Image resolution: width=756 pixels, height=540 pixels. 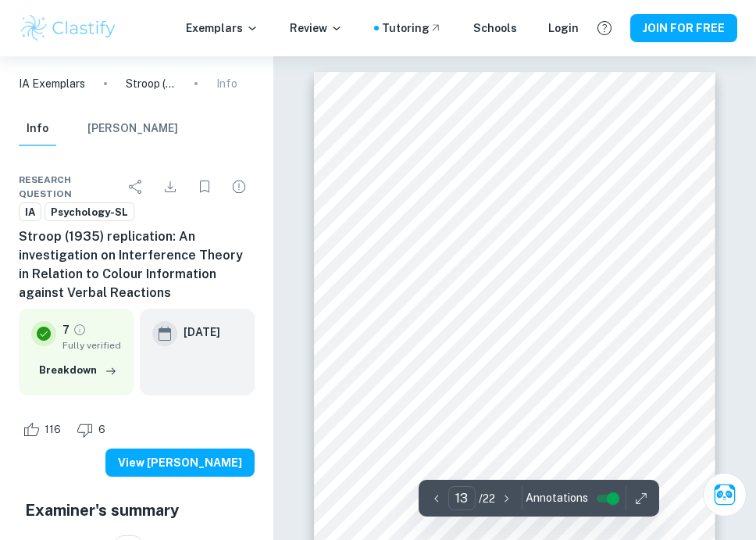 I want to click on span: Fully verified, so click(x=91, y=345).